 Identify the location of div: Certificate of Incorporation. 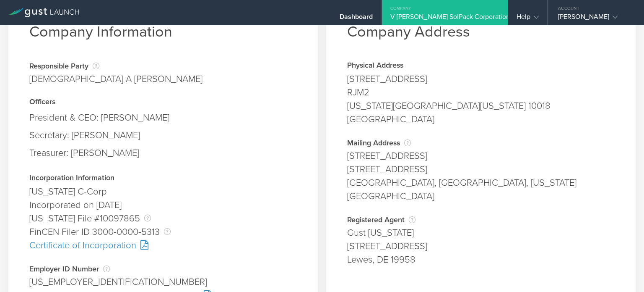
(163, 245).